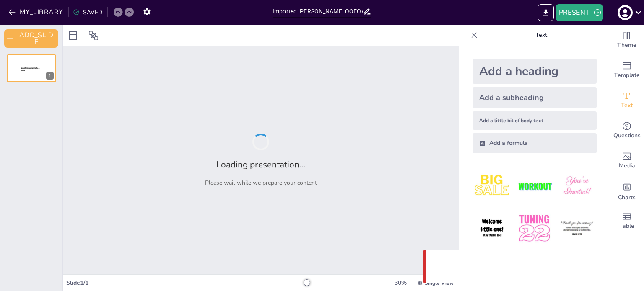 Image resolution: width=644 pixels, height=291 pixels. I want to click on div: Add a formula, so click(534, 143).